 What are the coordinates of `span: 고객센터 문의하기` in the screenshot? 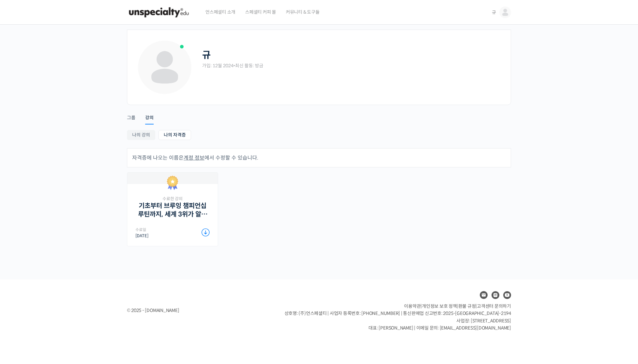 It's located at (494, 307).